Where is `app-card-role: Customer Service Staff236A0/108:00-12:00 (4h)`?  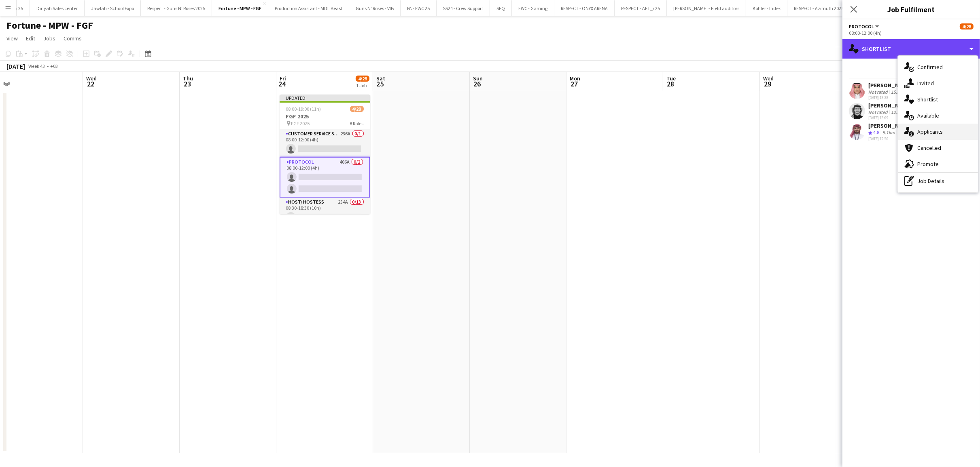 app-card-role: Customer Service Staff236A0/108:00-12:00 (4h) is located at coordinates (325, 143).